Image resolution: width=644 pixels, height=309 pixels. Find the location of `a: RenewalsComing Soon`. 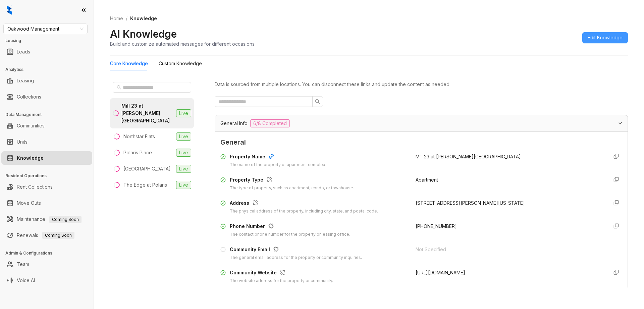

a: RenewalsComing Soon is located at coordinates (46, 235).